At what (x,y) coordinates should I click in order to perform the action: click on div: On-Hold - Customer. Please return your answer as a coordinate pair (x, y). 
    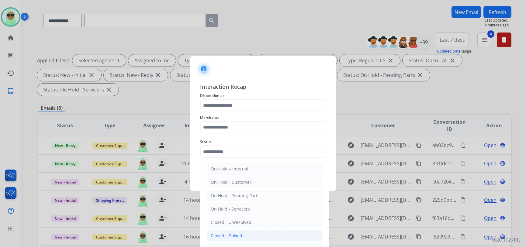
    Looking at the image, I should click on (231, 182).